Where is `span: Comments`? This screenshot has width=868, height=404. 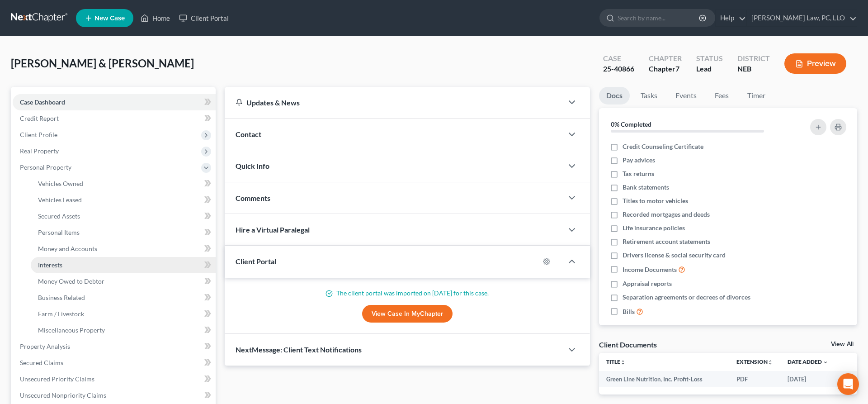
span: Comments is located at coordinates (253, 198).